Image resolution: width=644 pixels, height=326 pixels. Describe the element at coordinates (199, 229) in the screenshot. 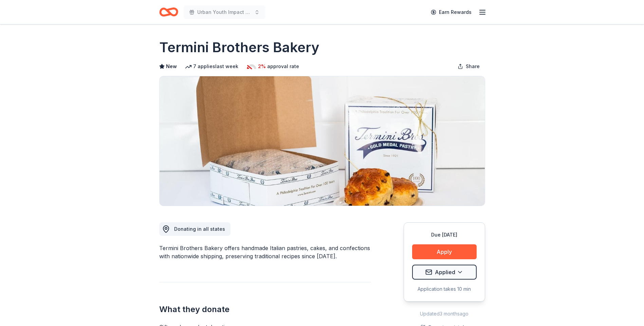

I see `span: Donating in all states` at that location.